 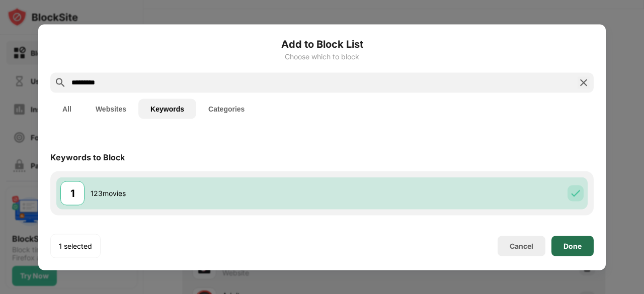 What do you see at coordinates (584, 82) in the screenshot?
I see `img: search-close` at bounding box center [584, 82].